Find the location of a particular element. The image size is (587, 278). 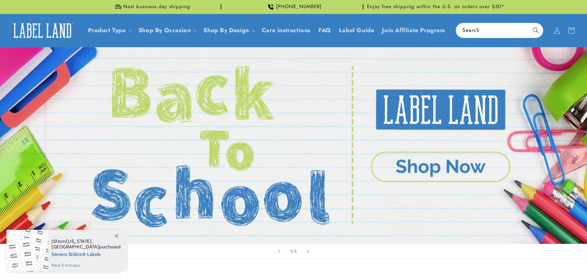

span: Next business day shipping is located at coordinates (157, 7).